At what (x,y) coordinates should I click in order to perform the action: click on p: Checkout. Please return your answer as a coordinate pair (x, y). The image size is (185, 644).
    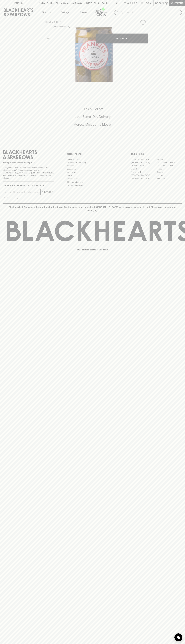
    Looking at the image, I should click on (177, 3).